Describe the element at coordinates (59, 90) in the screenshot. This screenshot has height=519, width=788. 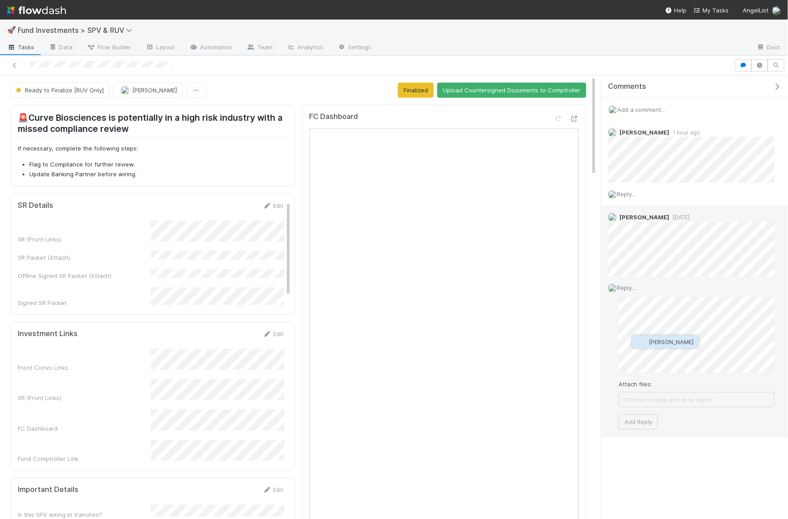
I see `span: Ready to Finalize [RUV Only]` at that location.